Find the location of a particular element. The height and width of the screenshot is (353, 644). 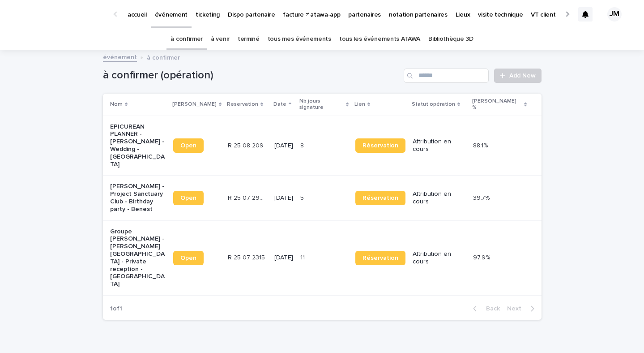

span: Back is located at coordinates (490, 308).